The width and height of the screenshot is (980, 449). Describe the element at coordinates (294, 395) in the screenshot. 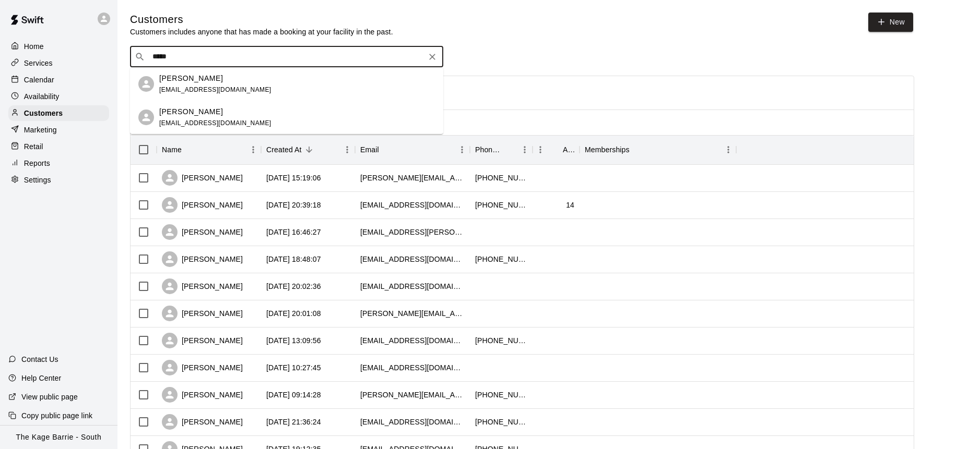

I see `div: 2025-09-06 09:14:28` at that location.